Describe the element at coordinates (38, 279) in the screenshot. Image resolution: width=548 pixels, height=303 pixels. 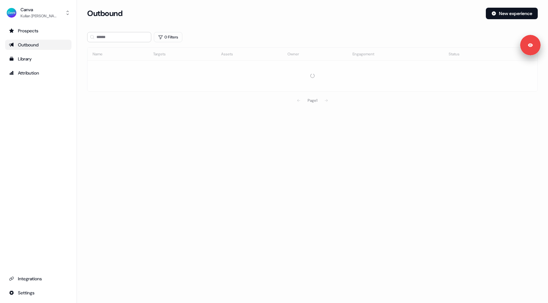
I see `div: Integrations` at that location.